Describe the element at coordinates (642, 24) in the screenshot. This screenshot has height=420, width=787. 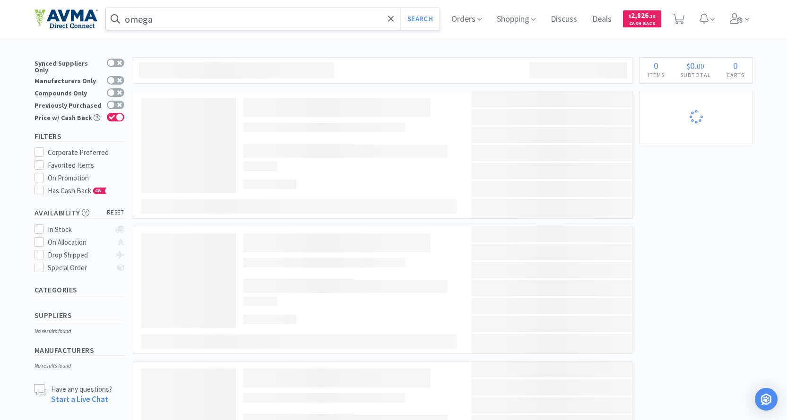
I see `span: Cash Back` at that location.